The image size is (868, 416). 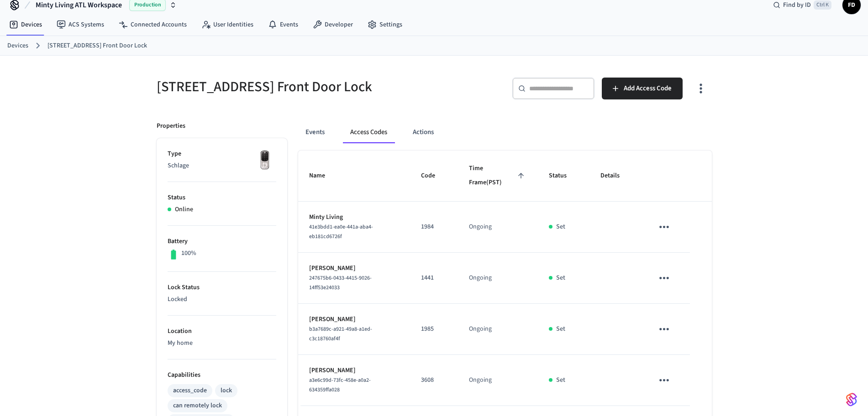 I want to click on p: Type, so click(x=222, y=154).